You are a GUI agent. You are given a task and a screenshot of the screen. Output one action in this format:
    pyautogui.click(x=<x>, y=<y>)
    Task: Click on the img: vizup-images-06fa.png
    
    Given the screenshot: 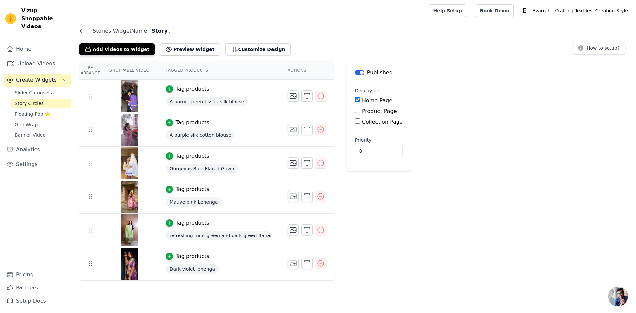 What is the action you would take?
    pyautogui.click(x=130, y=264)
    